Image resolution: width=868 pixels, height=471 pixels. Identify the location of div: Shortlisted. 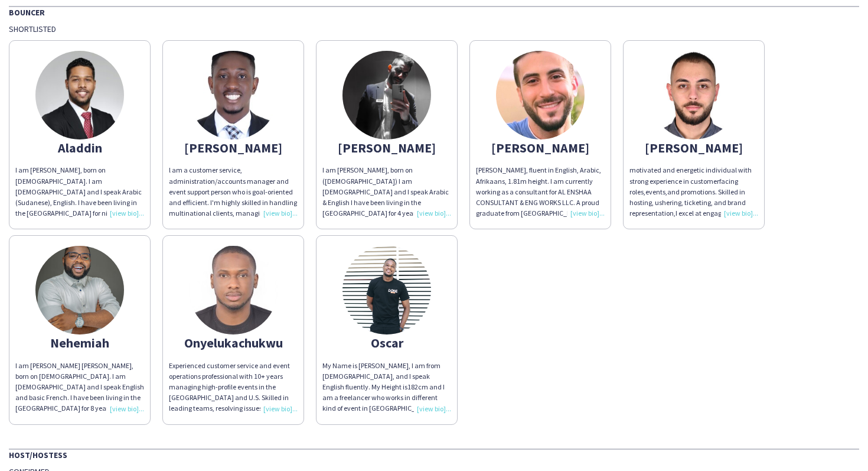
(434, 29).